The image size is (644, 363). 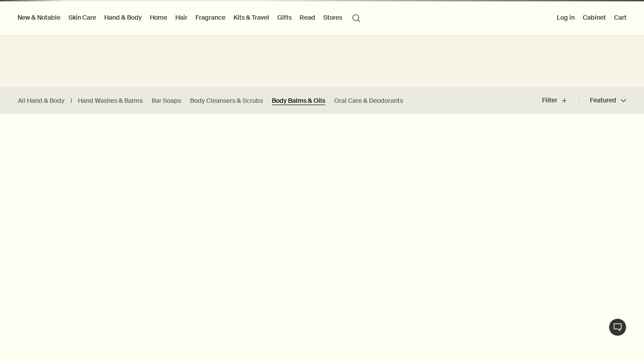 I want to click on a: Read, so click(x=307, y=18).